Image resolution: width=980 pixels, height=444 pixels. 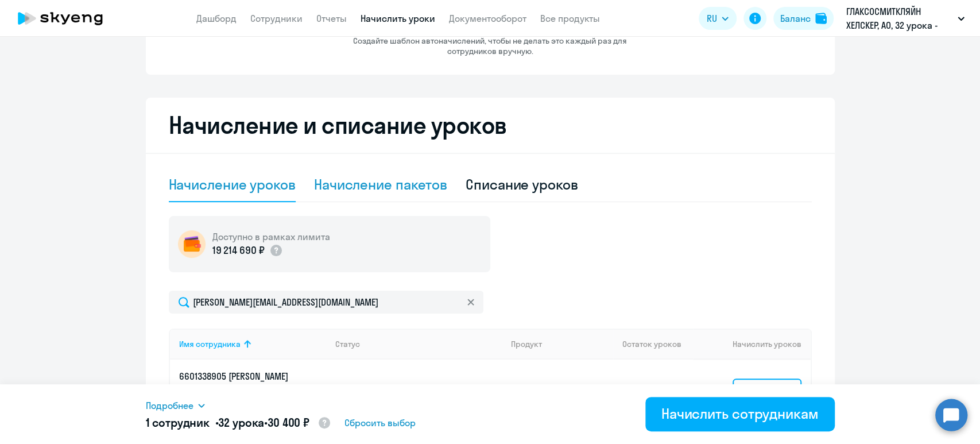 What do you see at coordinates (490, 46) in the screenshot?
I see `p: Создайте шаблон автоначислений, чтобы не делать это каждый раз для сотрудников вручную.` at bounding box center [490, 46].